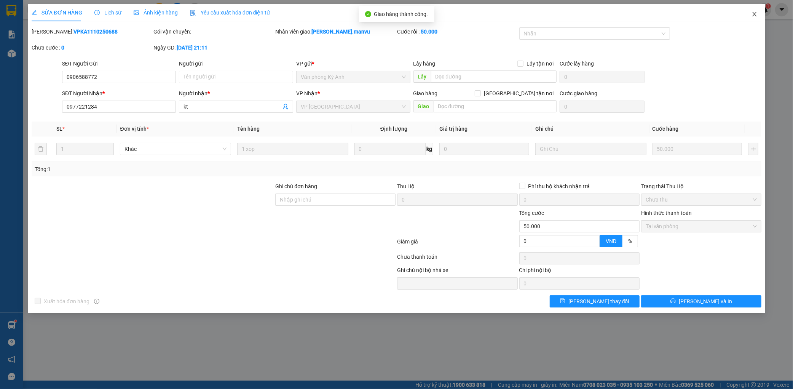 This screenshot has height=389, width=793. Describe the element at coordinates (119, 93) in the screenshot. I see `div: SĐT Người Nhận` at that location.